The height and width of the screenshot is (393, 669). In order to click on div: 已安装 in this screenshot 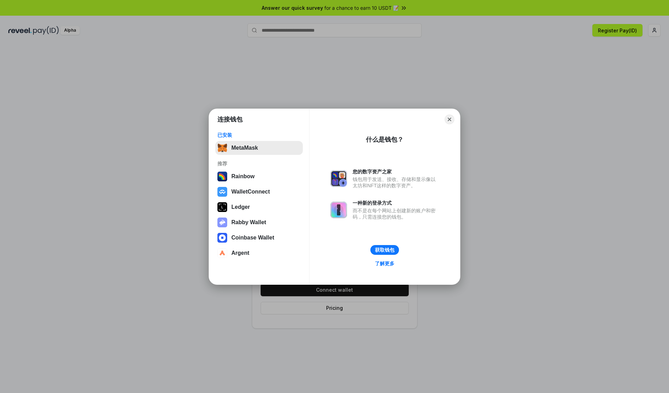, I will do `click(259, 135)`.